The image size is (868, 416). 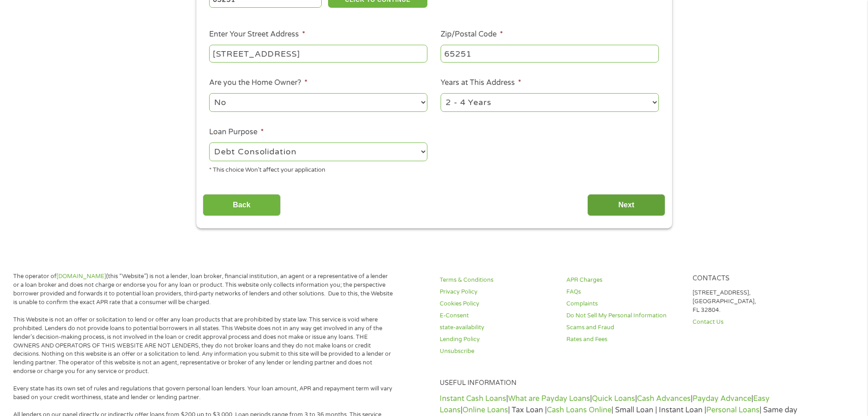 What do you see at coordinates (613, 398) in the screenshot?
I see `a: Quick Loans` at bounding box center [613, 398].